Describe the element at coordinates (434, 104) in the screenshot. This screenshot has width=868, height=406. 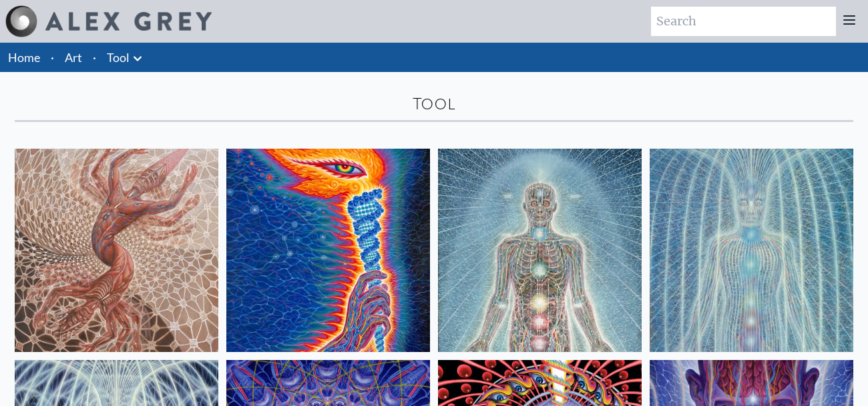
I see `div: Tool` at that location.